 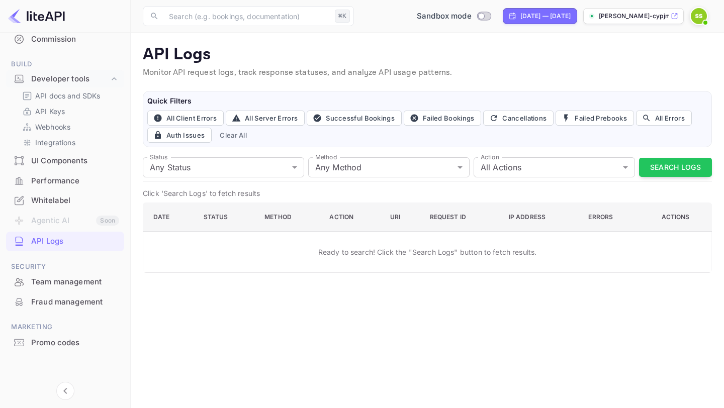 What do you see at coordinates (427, 55) in the screenshot?
I see `p: API Logs` at bounding box center [427, 55].